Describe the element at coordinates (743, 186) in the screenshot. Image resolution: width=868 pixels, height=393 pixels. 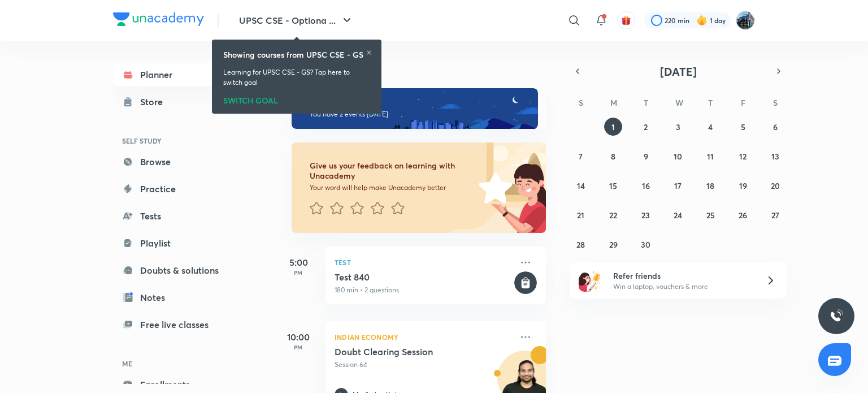
I see `abbr: September 19, 2025` at that location.